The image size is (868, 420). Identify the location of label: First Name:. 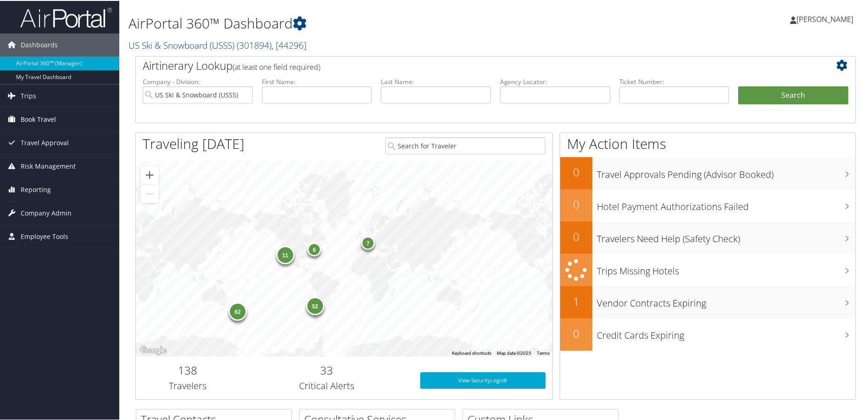
(317, 81).